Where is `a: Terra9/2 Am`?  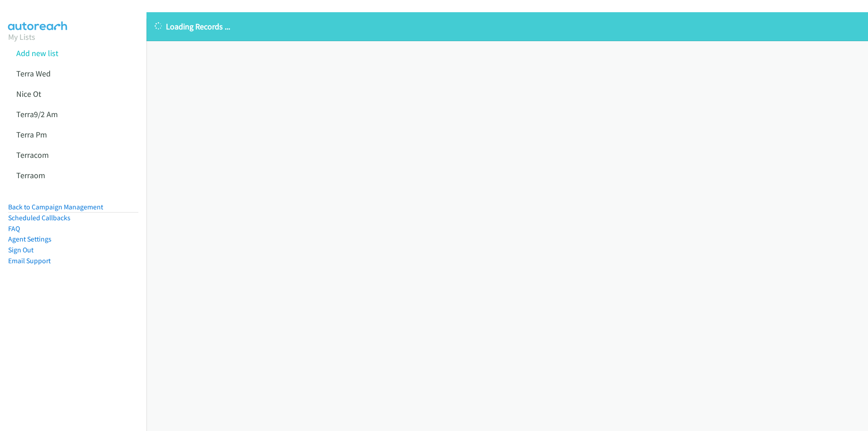
a: Terra9/2 Am is located at coordinates (37, 114).